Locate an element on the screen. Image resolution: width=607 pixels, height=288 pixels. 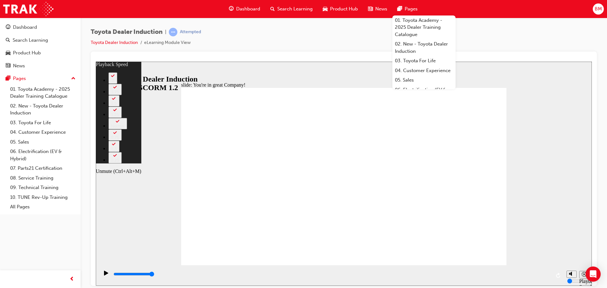
a: 10. TUNE Rev-Up Training is located at coordinates (43, 197).